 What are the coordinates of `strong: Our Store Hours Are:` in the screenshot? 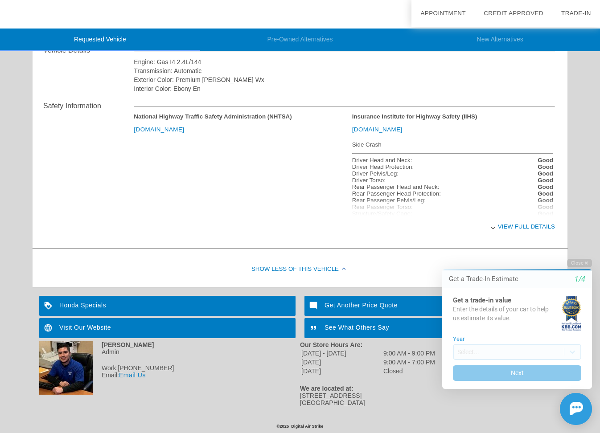 It's located at (331, 345).